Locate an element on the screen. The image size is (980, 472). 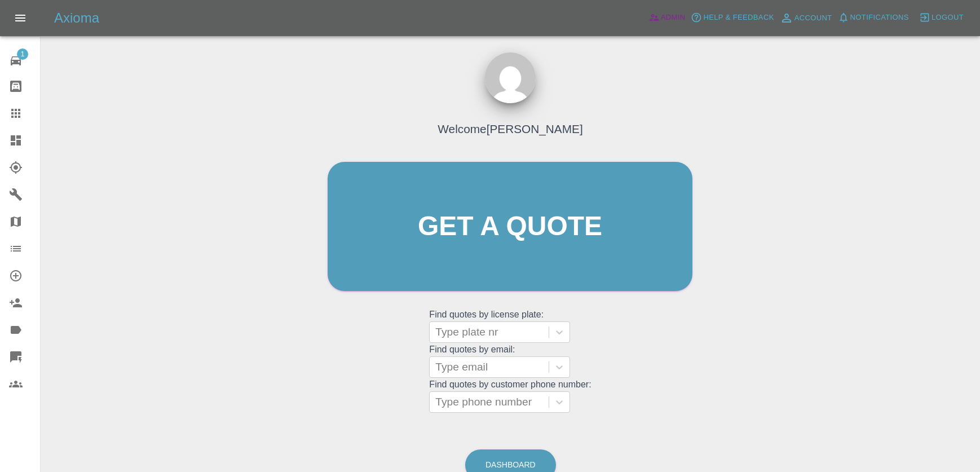
span: Help & Feedback is located at coordinates (738, 17).